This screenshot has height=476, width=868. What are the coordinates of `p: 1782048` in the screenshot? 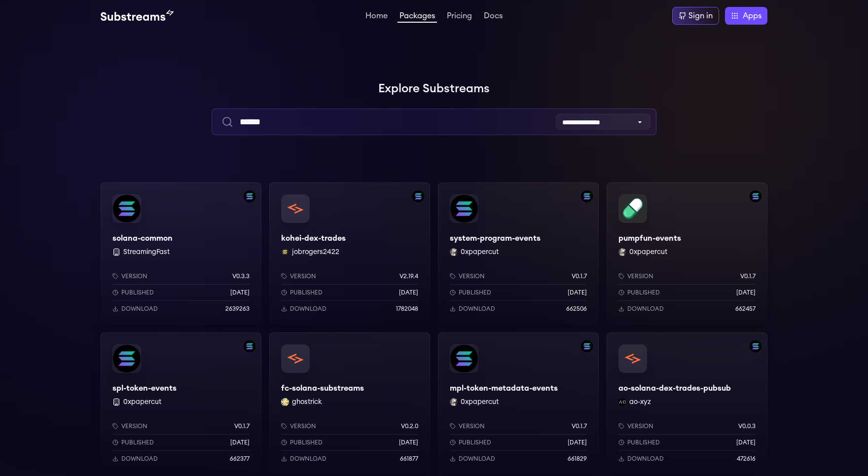 It's located at (407, 309).